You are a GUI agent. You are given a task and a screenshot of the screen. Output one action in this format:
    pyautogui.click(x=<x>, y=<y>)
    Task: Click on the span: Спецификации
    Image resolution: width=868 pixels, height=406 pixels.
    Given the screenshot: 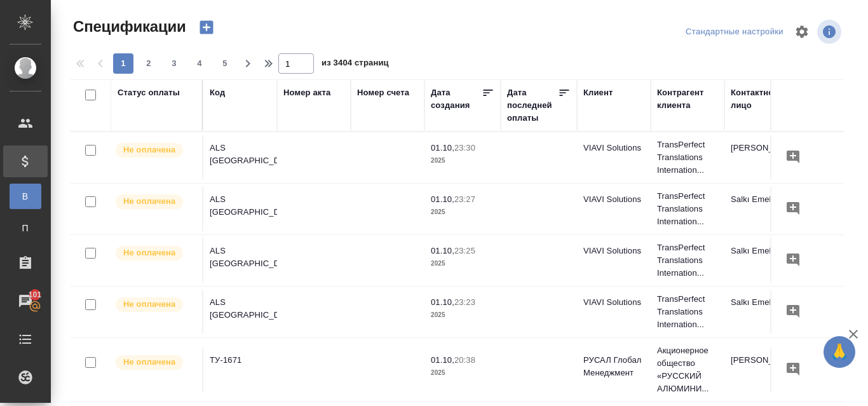 What is the action you would take?
    pyautogui.click(x=127, y=26)
    